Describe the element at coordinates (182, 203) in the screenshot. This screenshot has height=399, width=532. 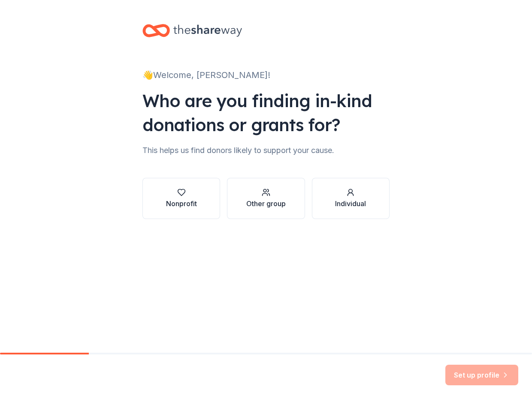
I see `div: Nonprofit` at that location.